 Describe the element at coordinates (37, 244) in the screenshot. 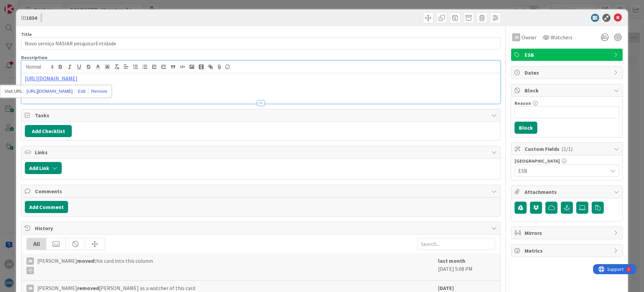

I see `div: All` at that location.